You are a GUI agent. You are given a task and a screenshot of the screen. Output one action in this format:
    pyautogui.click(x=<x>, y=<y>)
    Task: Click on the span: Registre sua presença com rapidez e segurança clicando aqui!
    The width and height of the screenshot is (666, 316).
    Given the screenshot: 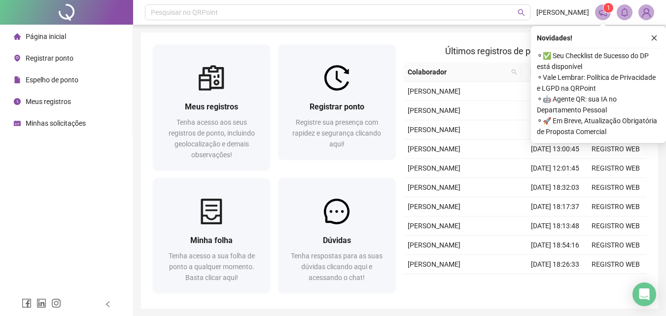 What is the action you would take?
    pyautogui.click(x=336, y=133)
    